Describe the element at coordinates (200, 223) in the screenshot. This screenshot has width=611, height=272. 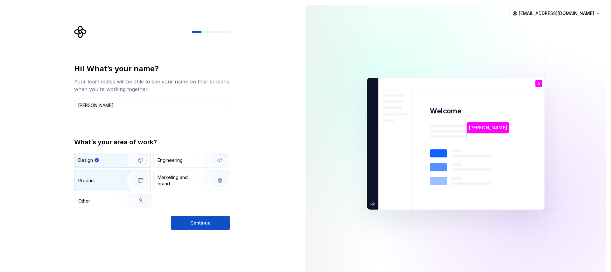
I see `span: Continue` at that location.